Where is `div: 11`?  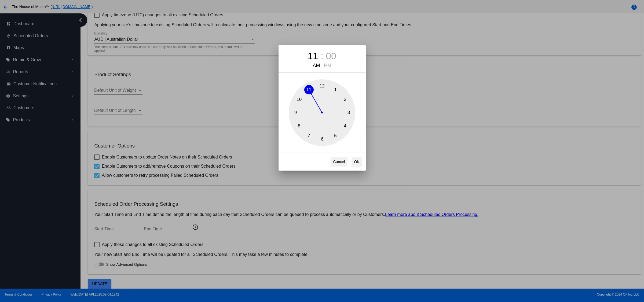 div: 11 is located at coordinates (313, 56).